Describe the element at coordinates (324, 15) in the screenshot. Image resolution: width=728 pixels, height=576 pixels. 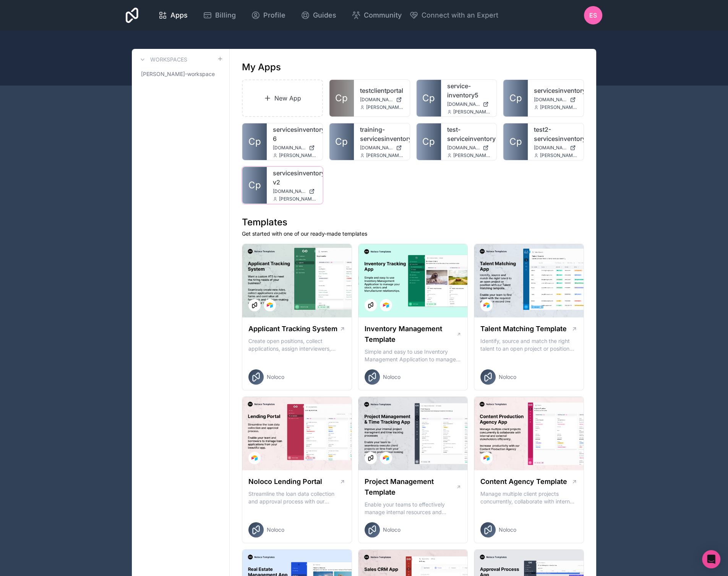
I see `span: Guides` at that location.